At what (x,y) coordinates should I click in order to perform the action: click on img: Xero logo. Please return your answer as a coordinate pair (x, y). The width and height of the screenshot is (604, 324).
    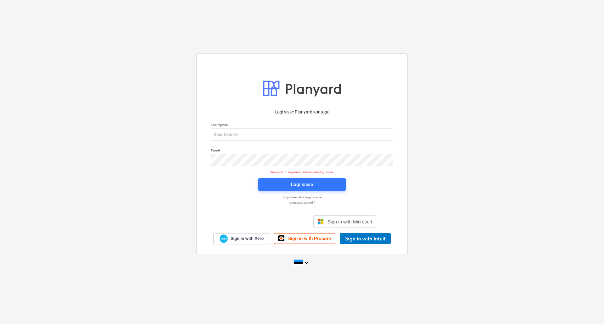
    Looking at the image, I should click on (224, 239).